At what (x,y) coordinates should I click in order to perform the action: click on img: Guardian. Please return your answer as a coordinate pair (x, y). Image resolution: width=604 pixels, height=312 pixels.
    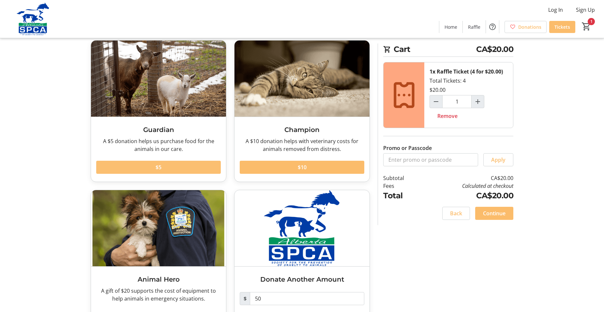
    Looking at the image, I should click on (159, 78).